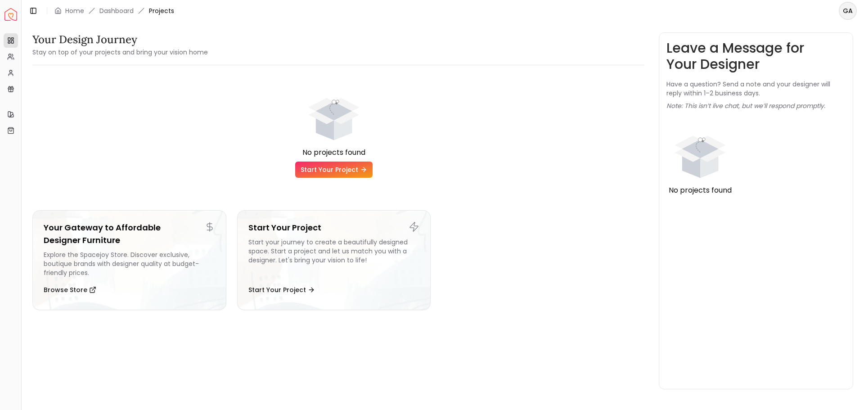 Image resolution: width=864 pixels, height=410 pixels. Describe the element at coordinates (334, 257) in the screenshot. I see `div: Start your journey to create a beautifully designed space. Start a project and let us match you w...` at that location.